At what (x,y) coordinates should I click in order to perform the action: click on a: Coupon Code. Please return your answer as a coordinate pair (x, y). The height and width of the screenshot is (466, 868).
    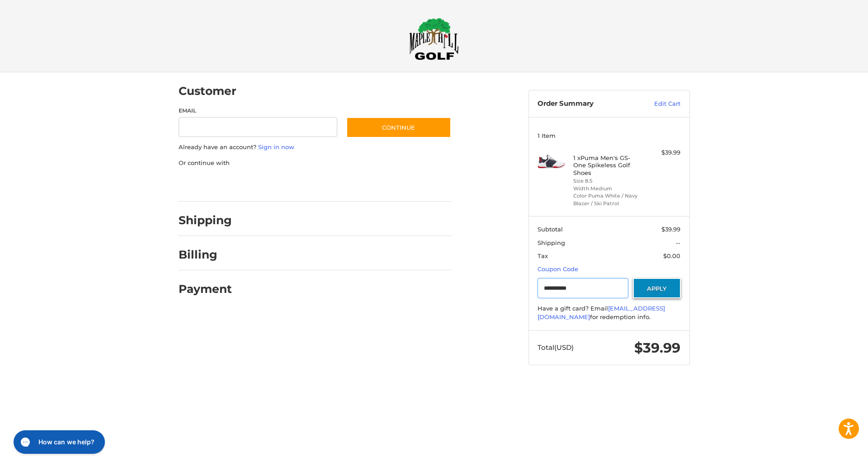
    Looking at the image, I should click on (558, 269).